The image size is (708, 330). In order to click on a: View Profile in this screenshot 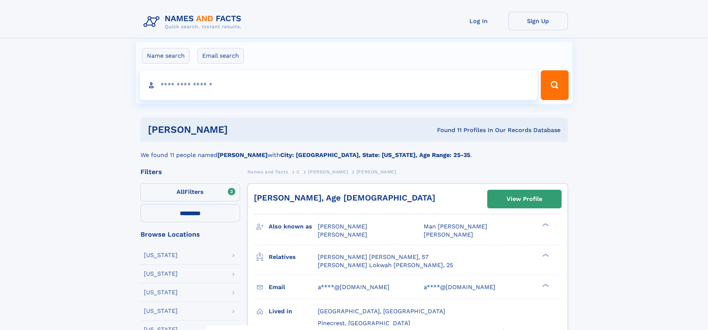, I will do `click(524, 199)`.